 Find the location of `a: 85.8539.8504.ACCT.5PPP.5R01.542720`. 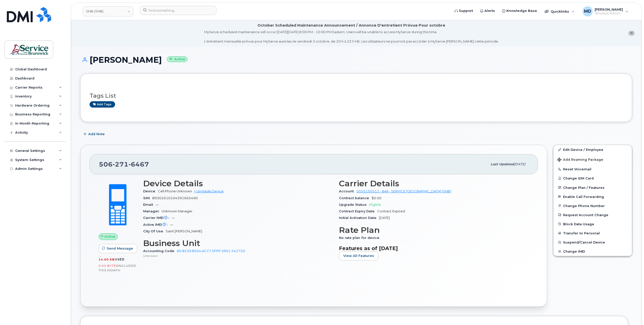

a: 85.8539.8504.ACCT.5PPP.5R01.542720 is located at coordinates (211, 251).